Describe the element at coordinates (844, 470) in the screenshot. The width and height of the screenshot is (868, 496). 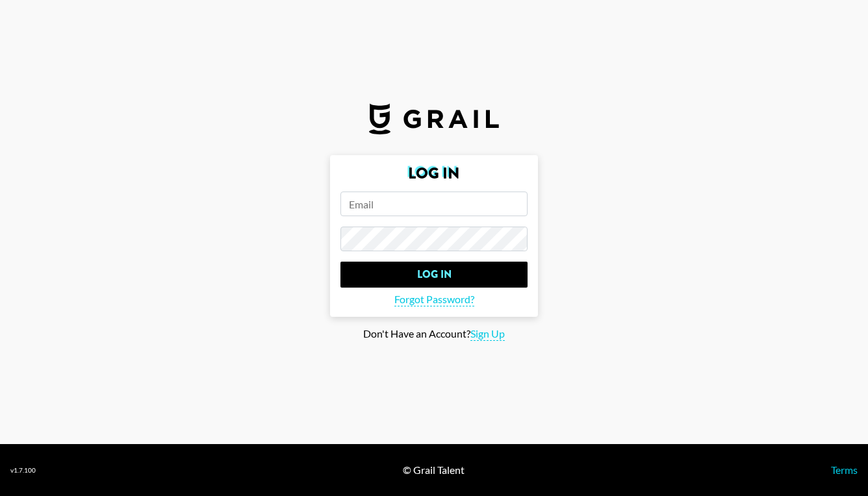
I see `a: Terms` at that location.